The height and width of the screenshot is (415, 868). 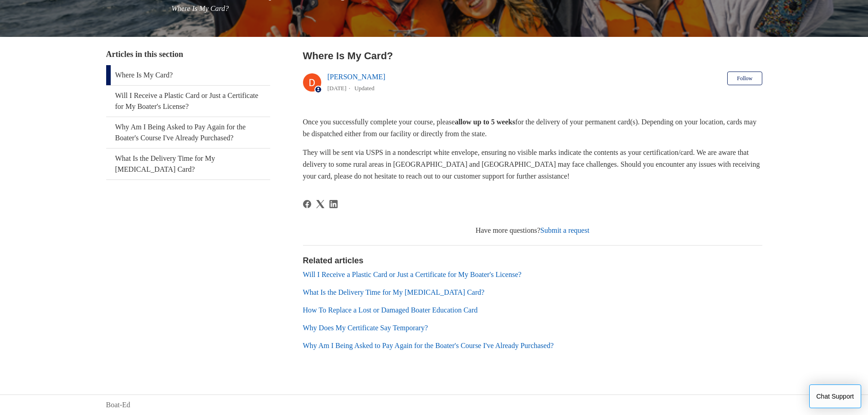 What do you see at coordinates (200, 8) in the screenshot?
I see `span: Where Is My Card?` at bounding box center [200, 8].